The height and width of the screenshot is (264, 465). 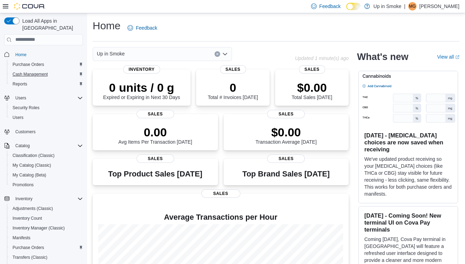 I want to click on span: Dark Mode, so click(x=347, y=10).